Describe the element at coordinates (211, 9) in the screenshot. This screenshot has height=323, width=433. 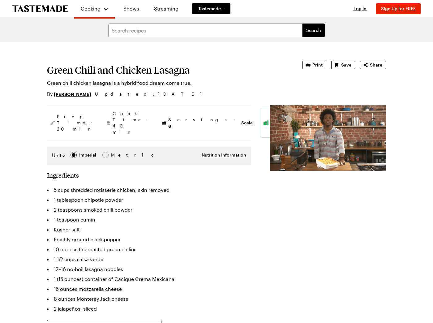
I see `a: Tastemade +` at that location.